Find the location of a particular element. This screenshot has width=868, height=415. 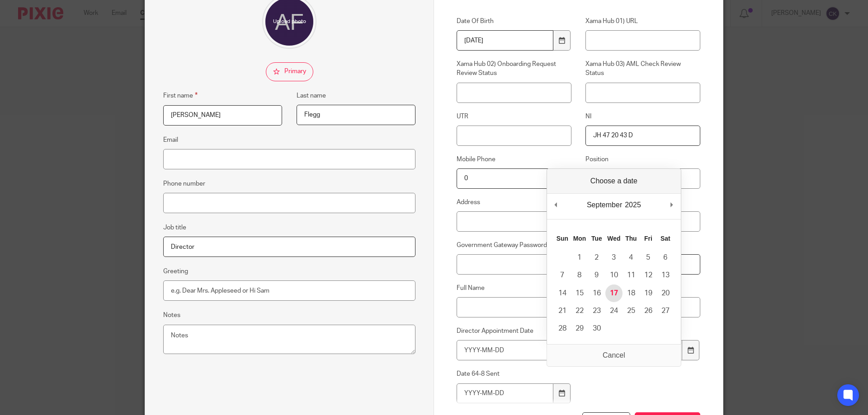

button: 19 is located at coordinates (648, 293).